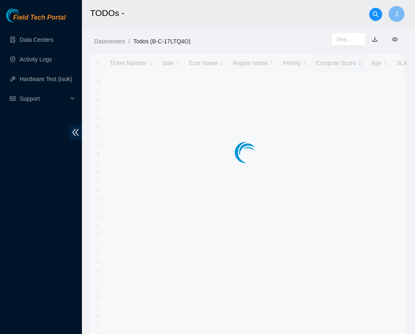 This screenshot has width=415, height=334. What do you see at coordinates (13, 99) in the screenshot?
I see `span: read` at bounding box center [13, 99].